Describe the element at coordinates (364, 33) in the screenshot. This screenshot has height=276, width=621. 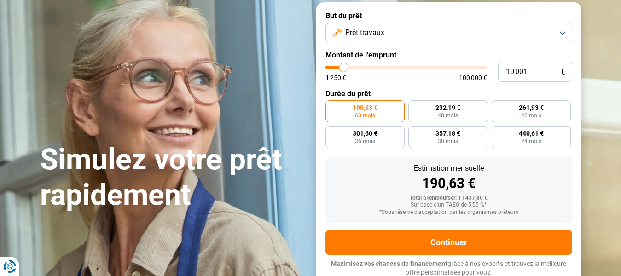
I see `span: Prêt travaux` at that location.